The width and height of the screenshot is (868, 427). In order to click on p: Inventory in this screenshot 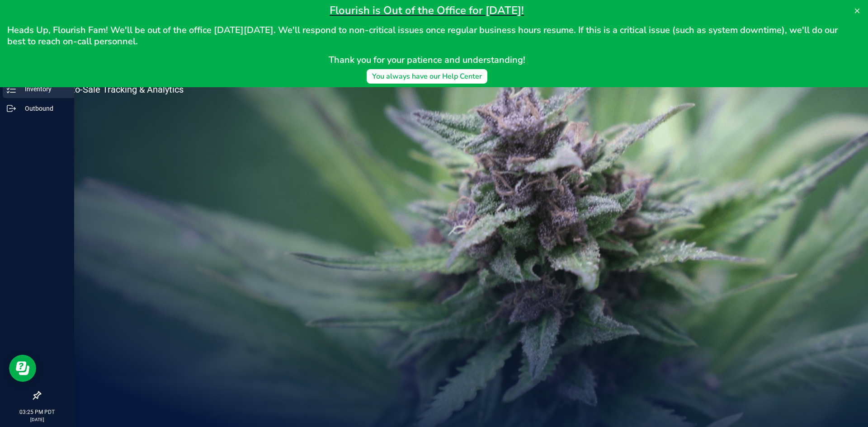, I will do `click(43, 89)`.